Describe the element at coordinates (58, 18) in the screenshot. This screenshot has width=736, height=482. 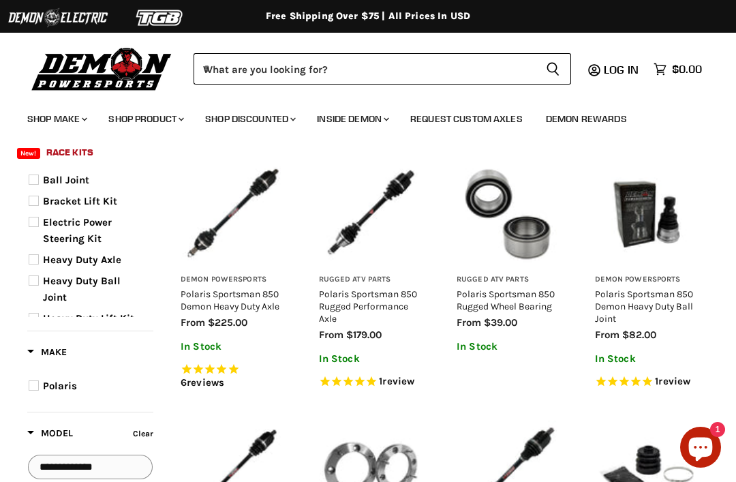
I see `img: Demon Electric Logo 2` at that location.